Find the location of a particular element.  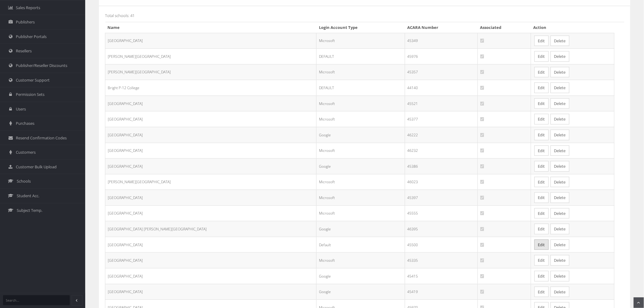

span: Customer Support is located at coordinates (32, 80).